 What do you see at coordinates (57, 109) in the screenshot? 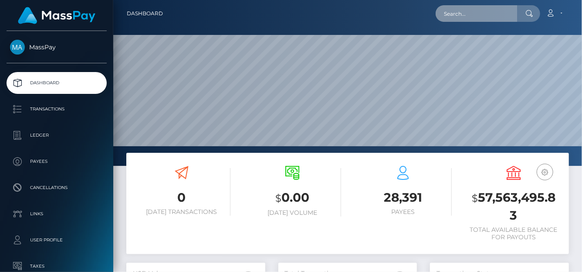
I see `p: Transactions` at bounding box center [57, 109].